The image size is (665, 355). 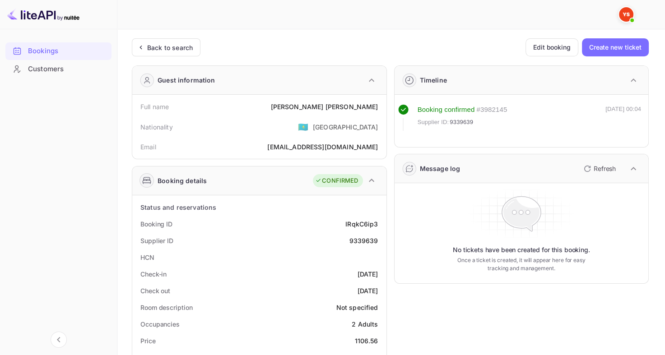 What do you see at coordinates (166, 307) in the screenshot?
I see `div: Room description` at bounding box center [166, 307].